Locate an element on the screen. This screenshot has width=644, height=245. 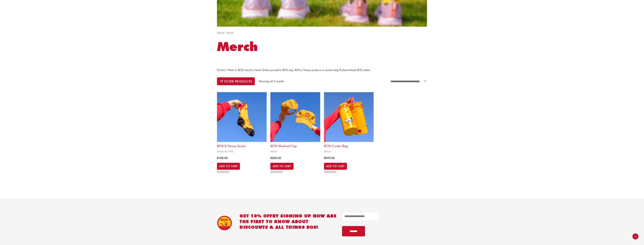
h2: BOS Cooler bag is located at coordinates (349, 145).